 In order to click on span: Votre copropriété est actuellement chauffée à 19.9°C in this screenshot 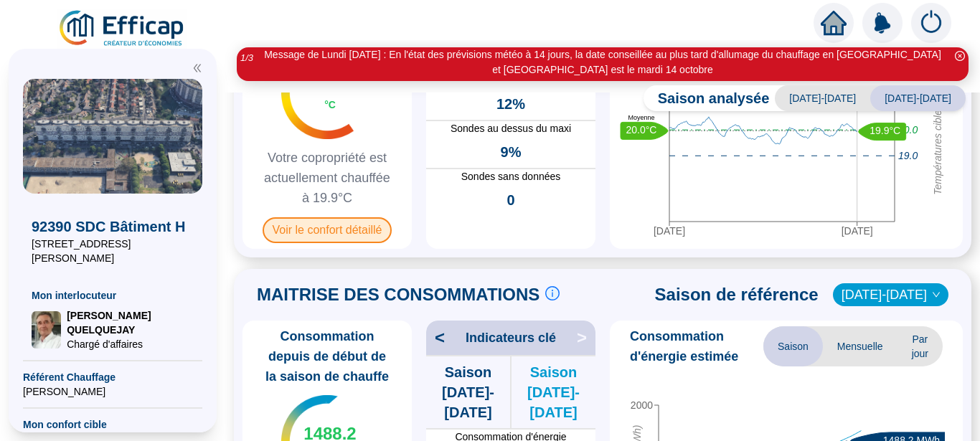, I will do `click(327, 178)`.